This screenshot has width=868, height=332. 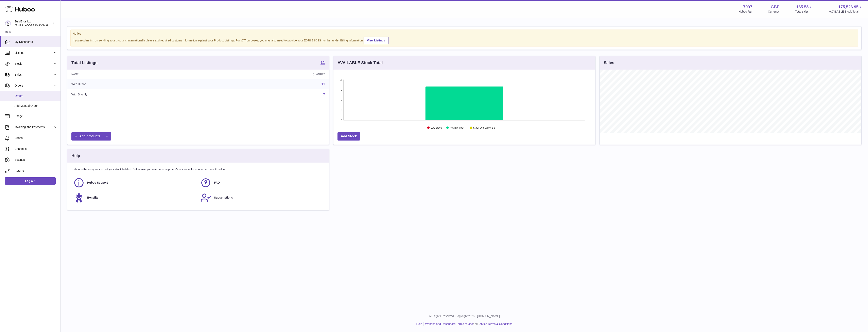 What do you see at coordinates (449, 324) in the screenshot?
I see `a: Website and Dashboard Terms of Use` at bounding box center [449, 324].